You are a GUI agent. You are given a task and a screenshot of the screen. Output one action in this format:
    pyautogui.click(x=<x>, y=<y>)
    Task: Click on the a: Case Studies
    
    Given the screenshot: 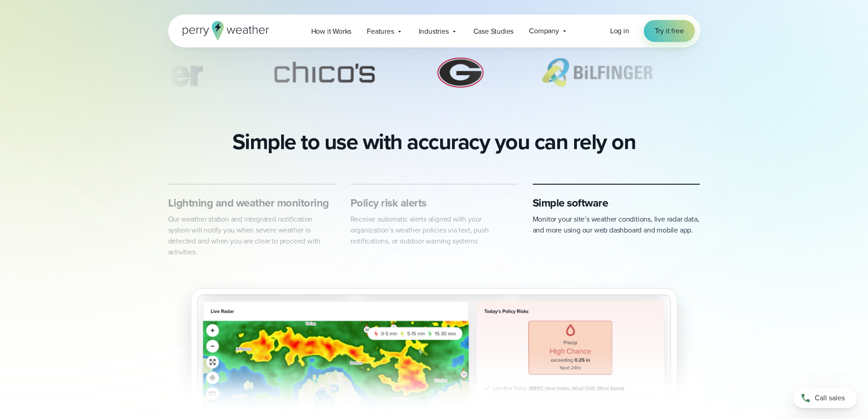 What is the action you would take?
    pyautogui.click(x=494, y=31)
    